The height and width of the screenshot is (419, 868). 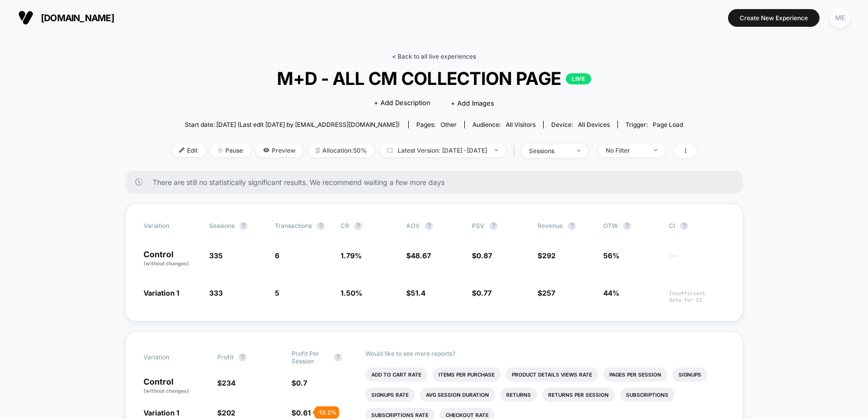 What do you see at coordinates (578, 395) in the screenshot?
I see `li: Returns Per Session` at bounding box center [578, 395].